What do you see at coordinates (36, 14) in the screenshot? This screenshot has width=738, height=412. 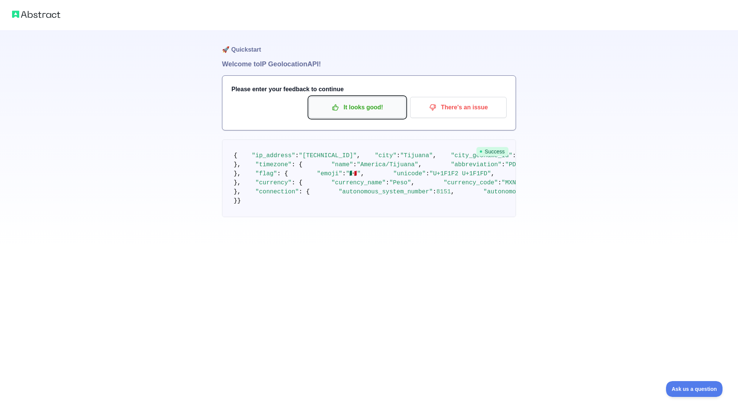 I see `img: Abstract logo` at bounding box center [36, 14].